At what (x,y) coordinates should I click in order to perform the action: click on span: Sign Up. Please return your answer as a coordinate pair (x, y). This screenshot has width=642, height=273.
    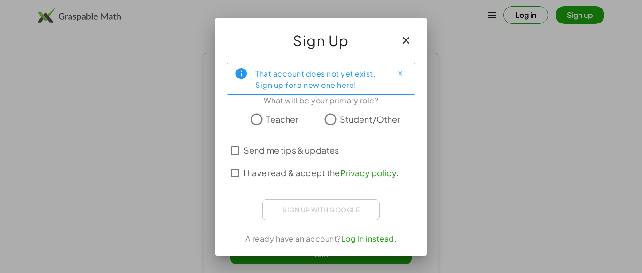
    Looking at the image, I should click on (321, 40).